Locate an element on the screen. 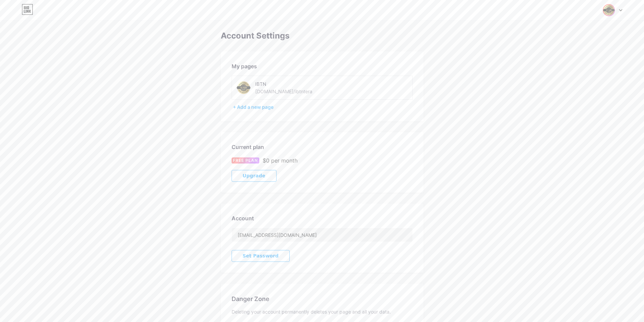  input: Email is located at coordinates (322, 235).